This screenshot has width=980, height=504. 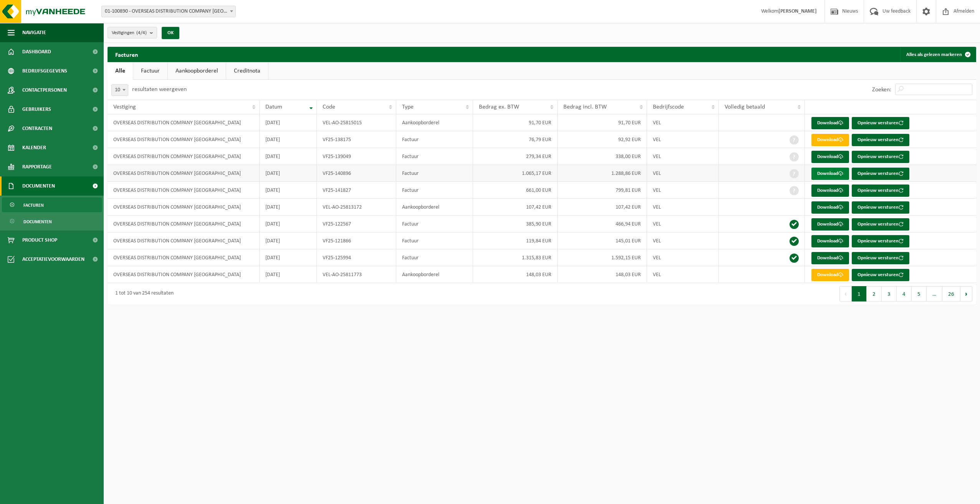 What do you see at coordinates (356, 191) in the screenshot?
I see `td: VF25-141827` at bounding box center [356, 191].